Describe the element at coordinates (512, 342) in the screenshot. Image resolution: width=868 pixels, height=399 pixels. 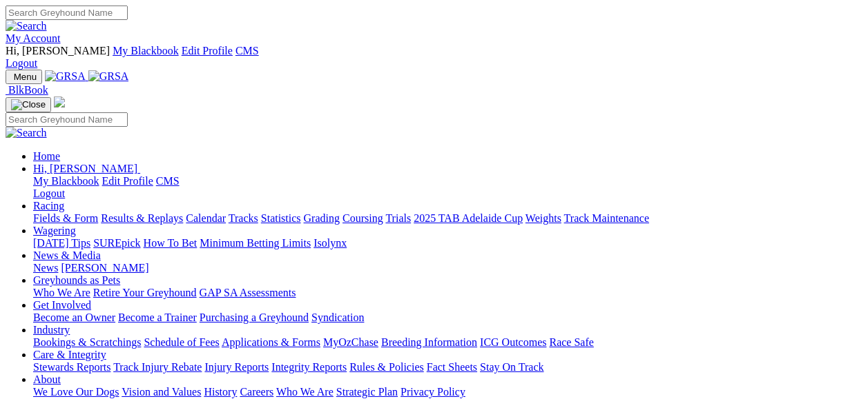
I see `a: ICG Outcomes` at that location.